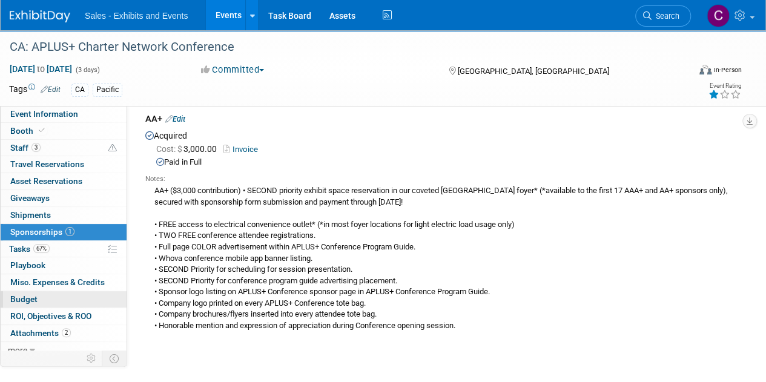 The image size is (766, 382). What do you see at coordinates (41, 69) in the screenshot?
I see `span: to` at bounding box center [41, 69].